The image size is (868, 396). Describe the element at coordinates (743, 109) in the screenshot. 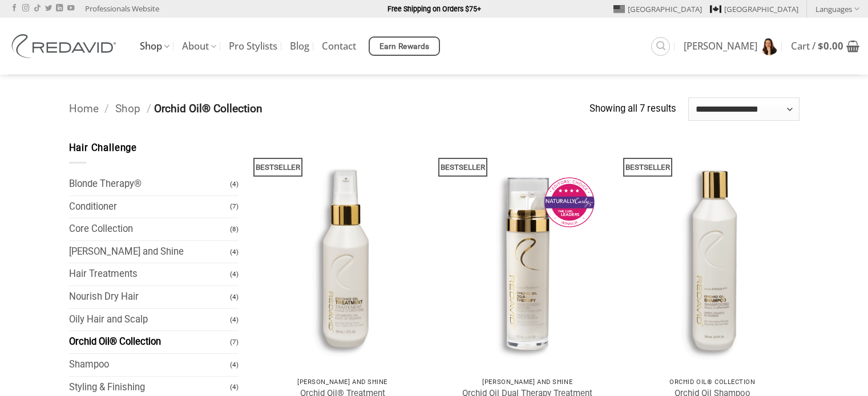

I see `select: Shop order` at that location.